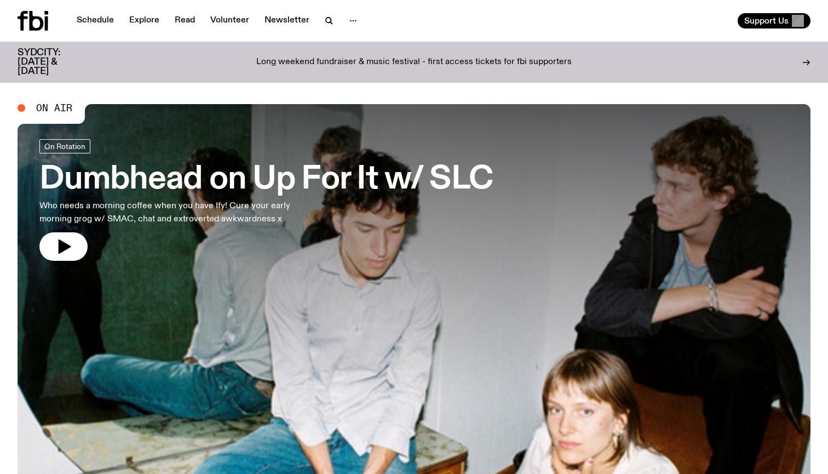 The width and height of the screenshot is (828, 474). I want to click on a: Schedule, so click(95, 21).